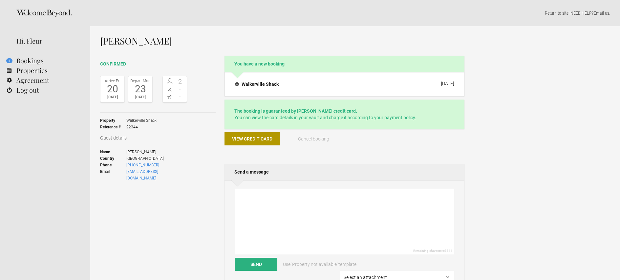  What do you see at coordinates (140, 89) in the screenshot?
I see `div: 23` at bounding box center [140, 89].